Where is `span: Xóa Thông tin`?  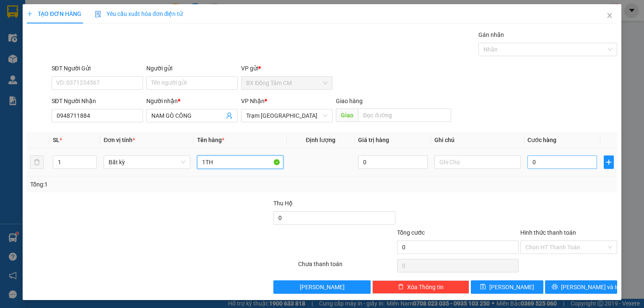 span: Xóa Thông tin is located at coordinates (425, 287).